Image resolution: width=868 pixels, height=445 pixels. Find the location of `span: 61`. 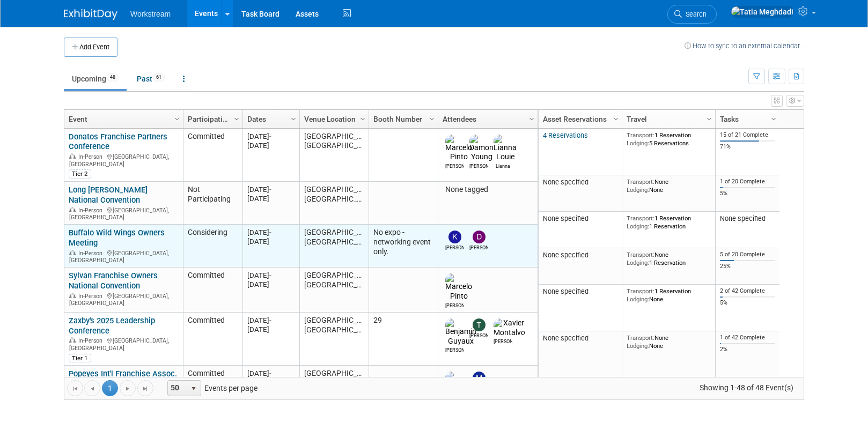

span: 61 is located at coordinates (159, 77).